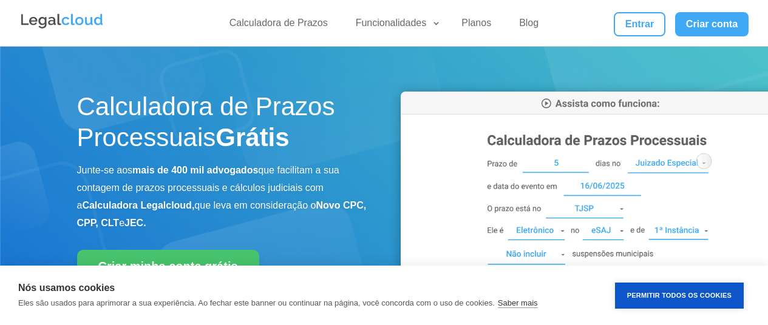 The width and height of the screenshot is (768, 325). I want to click on a: Blog, so click(529, 26).